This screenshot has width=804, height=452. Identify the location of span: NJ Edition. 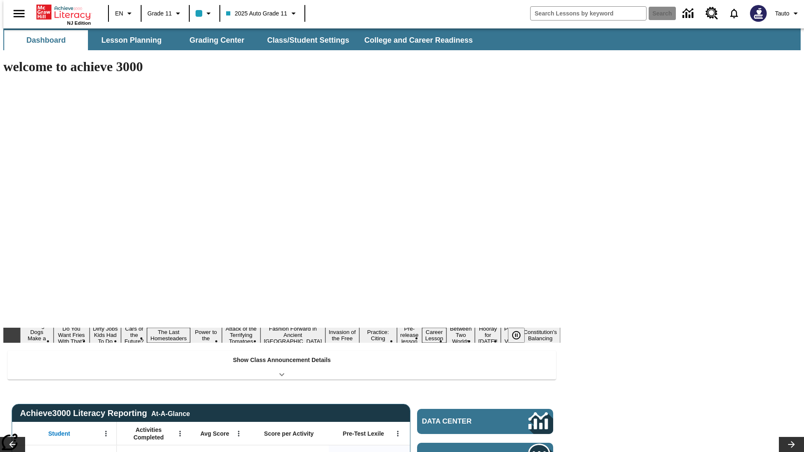
(79, 23).